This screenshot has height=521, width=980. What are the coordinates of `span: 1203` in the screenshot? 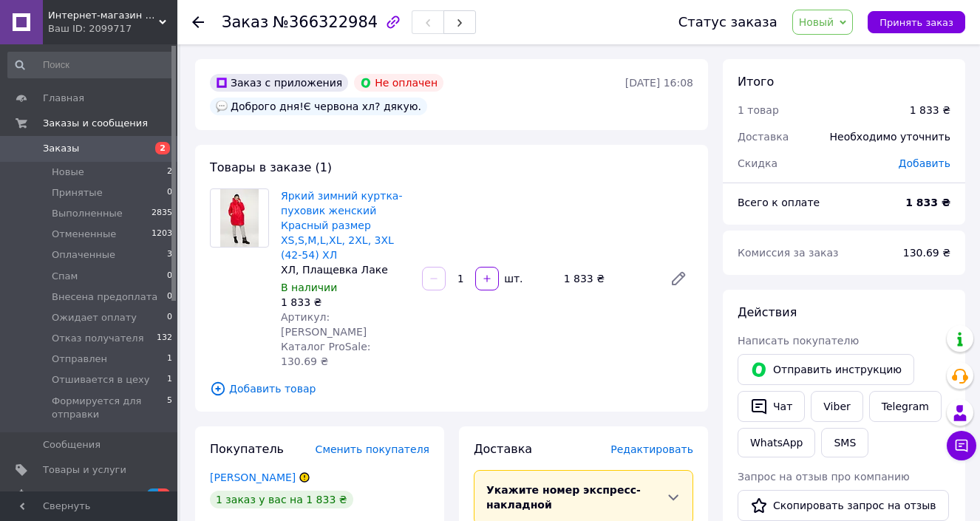 It's located at (161, 234).